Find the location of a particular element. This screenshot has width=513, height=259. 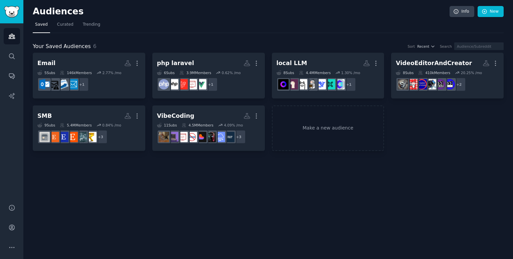

img: MachineLearning is located at coordinates (311, 84).